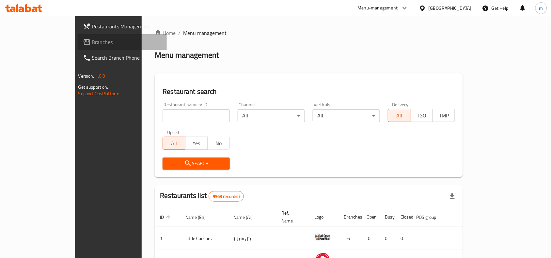 This screenshot has height=258, width=551. Describe the element at coordinates (421, 116) in the screenshot. I see `button: TGO` at that location.